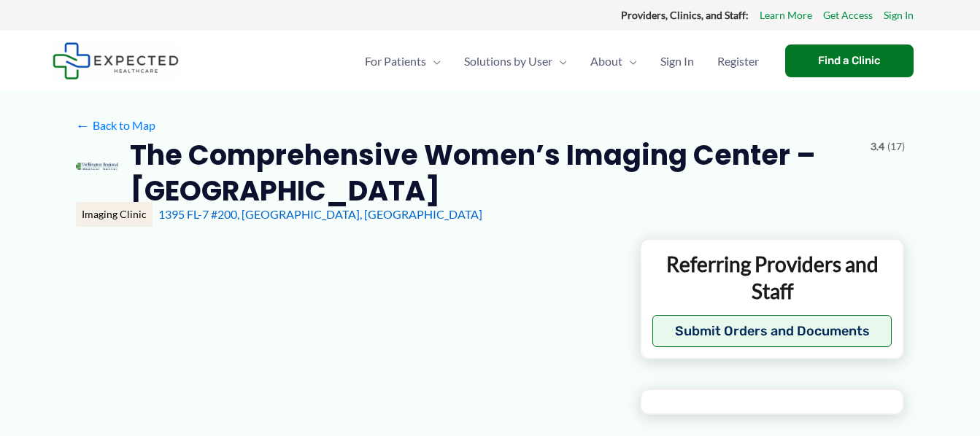 Image resolution: width=980 pixels, height=436 pixels. Describe the element at coordinates (772, 277) in the screenshot. I see `p: Referring Providers and Staff` at that location.